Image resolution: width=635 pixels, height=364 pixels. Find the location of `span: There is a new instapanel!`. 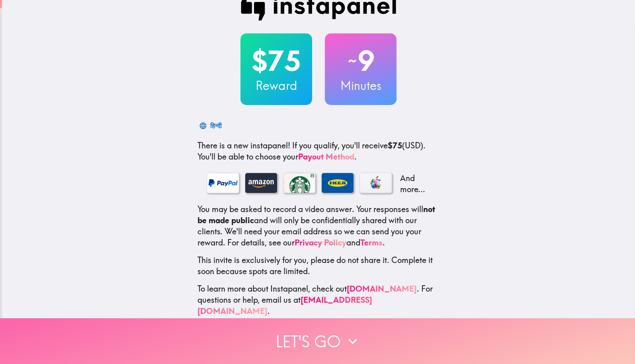

span: There is a new instapanel! is located at coordinates (243, 146).